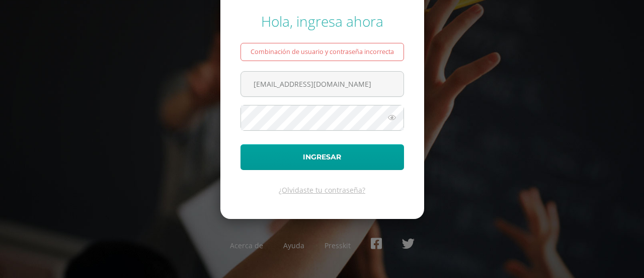 This screenshot has height=278, width=644. Describe the element at coordinates (322, 190) in the screenshot. I see `a: ¿Olvidaste tu contraseña?` at that location.